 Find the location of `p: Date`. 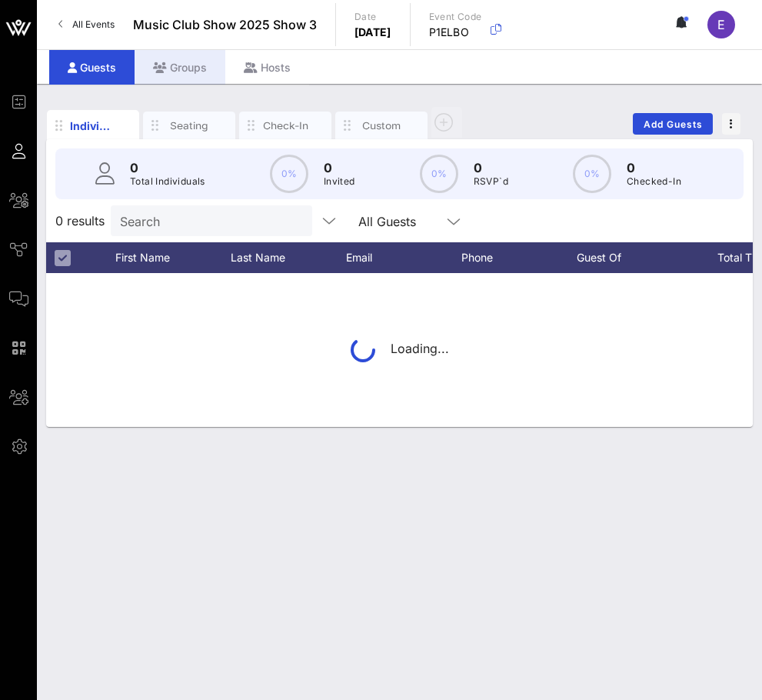

p: Date is located at coordinates (373, 17).